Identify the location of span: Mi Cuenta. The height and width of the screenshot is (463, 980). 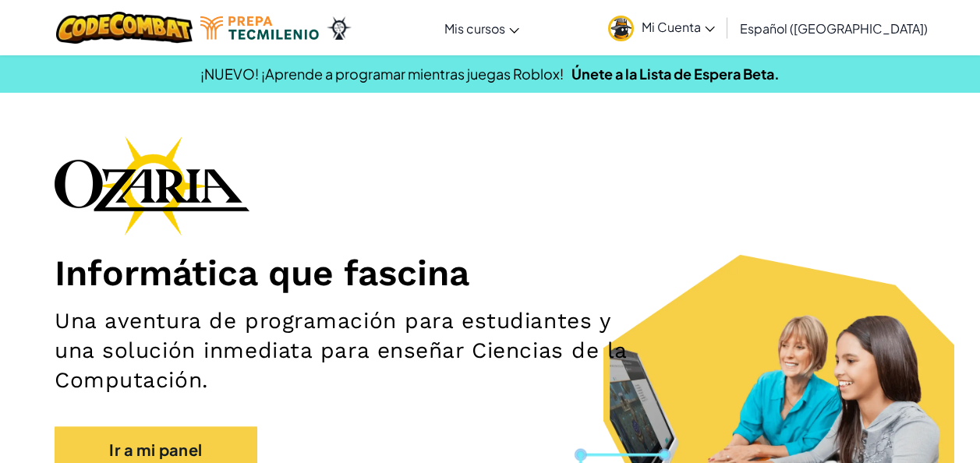
(678, 26).